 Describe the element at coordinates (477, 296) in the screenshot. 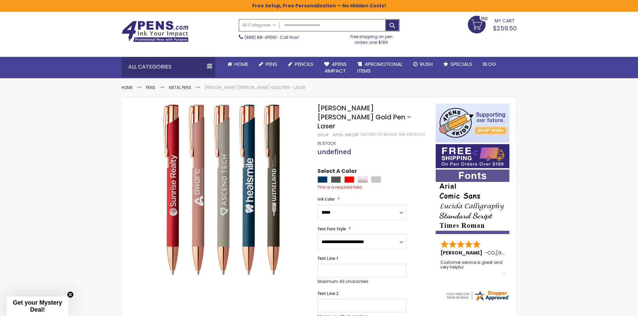

I see `img: 4pens.com widget logo` at that location.